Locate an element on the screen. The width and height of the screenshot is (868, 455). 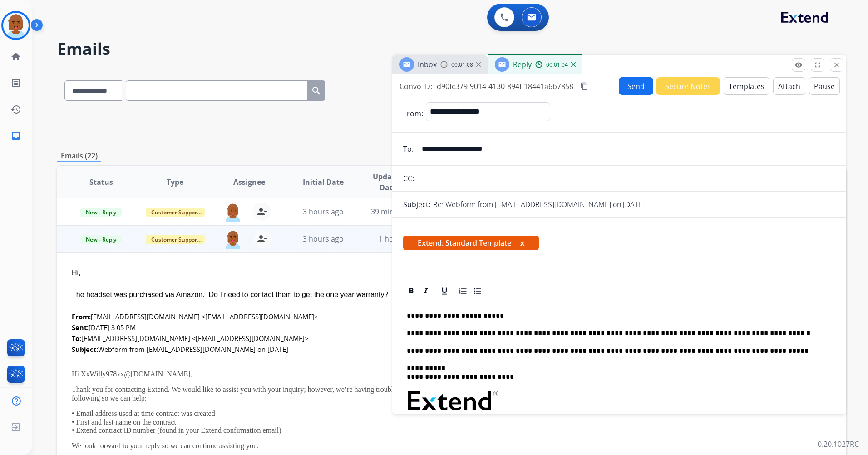
span: Status is located at coordinates (101, 182).